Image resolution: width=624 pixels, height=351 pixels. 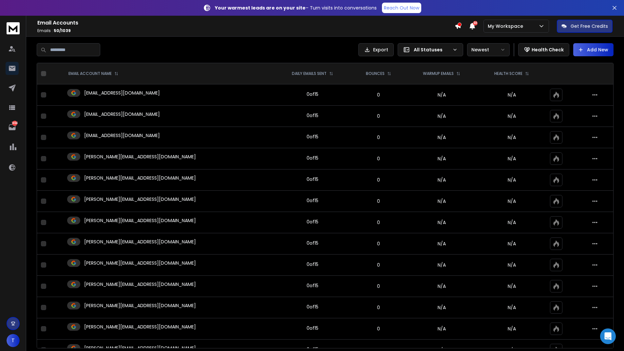 I want to click on button: Newest, so click(x=488, y=50).